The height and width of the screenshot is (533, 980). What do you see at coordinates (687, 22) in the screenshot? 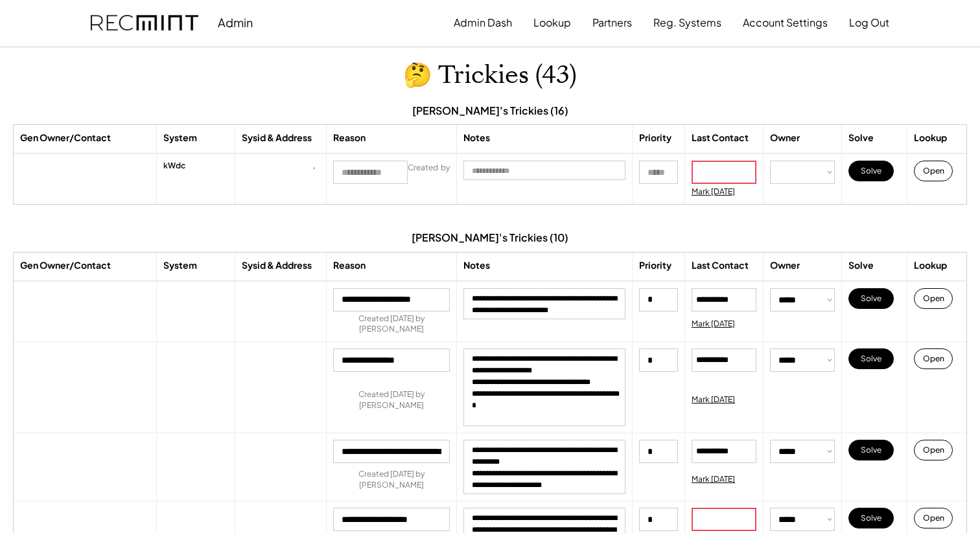
I see `button: Reg. Systems` at bounding box center [687, 22].